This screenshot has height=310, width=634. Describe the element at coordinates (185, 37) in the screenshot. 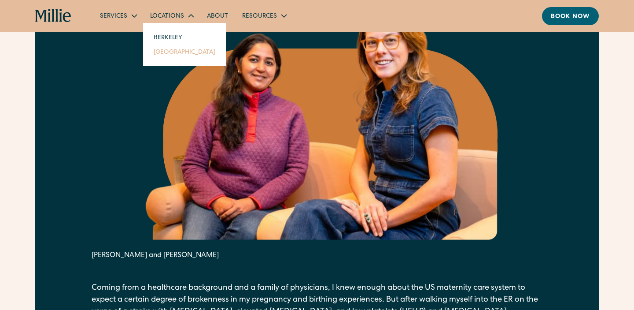

I see `a: Berkeley` at that location.